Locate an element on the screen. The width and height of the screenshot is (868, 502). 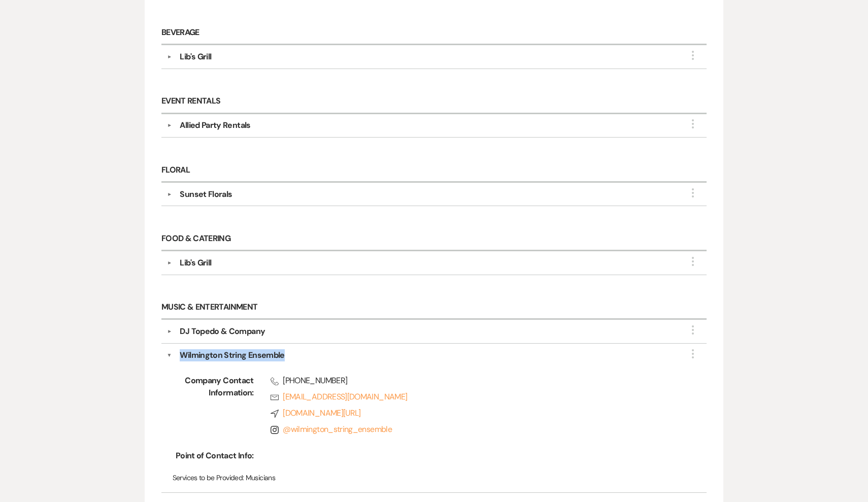
h6: Music & Entertainment is located at coordinates (434, 308).